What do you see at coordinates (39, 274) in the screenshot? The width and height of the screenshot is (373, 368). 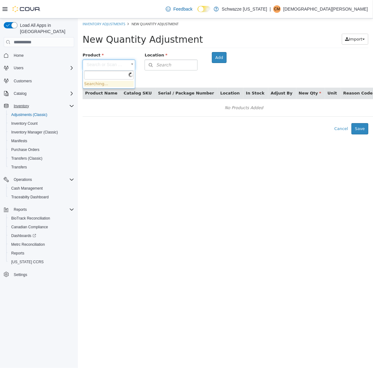 I see `button: Settings` at bounding box center [39, 274].